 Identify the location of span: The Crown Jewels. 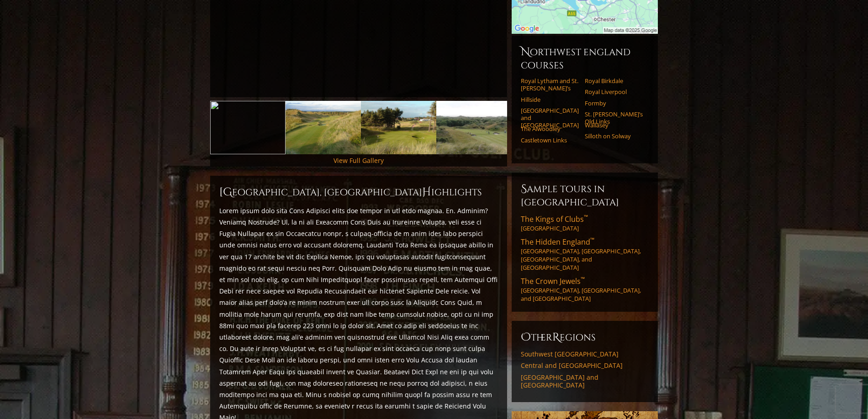
(552, 281).